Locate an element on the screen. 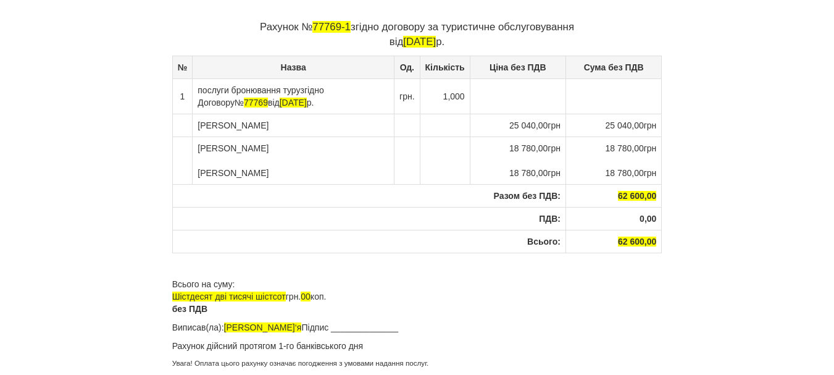  td: грн. is located at coordinates (407, 96).